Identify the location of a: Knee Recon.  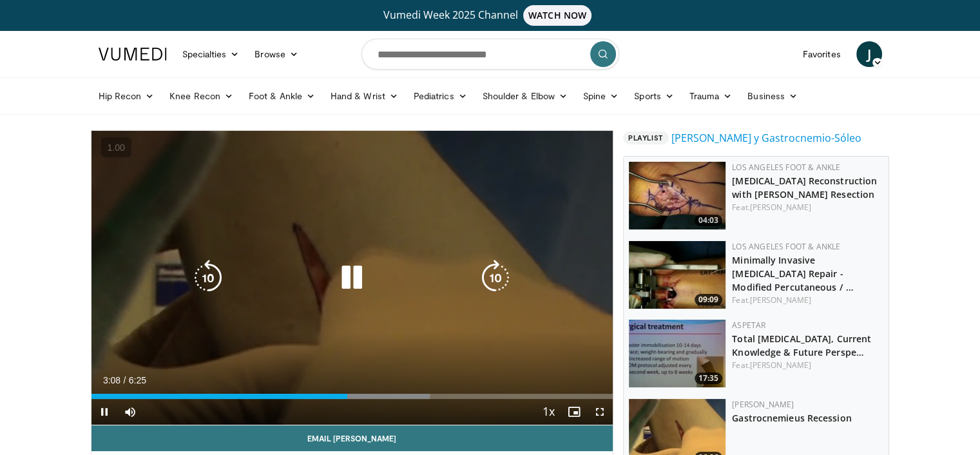
(201, 96).